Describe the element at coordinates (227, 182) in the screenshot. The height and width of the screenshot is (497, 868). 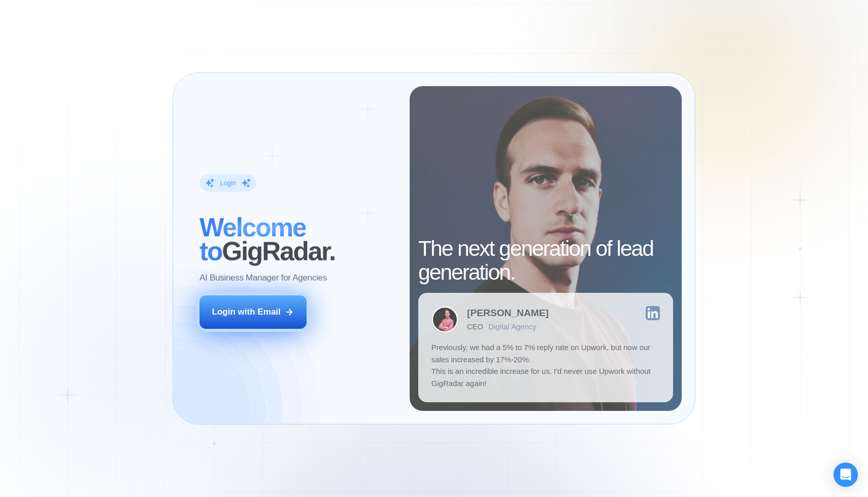
I see `div: Login` at that location.